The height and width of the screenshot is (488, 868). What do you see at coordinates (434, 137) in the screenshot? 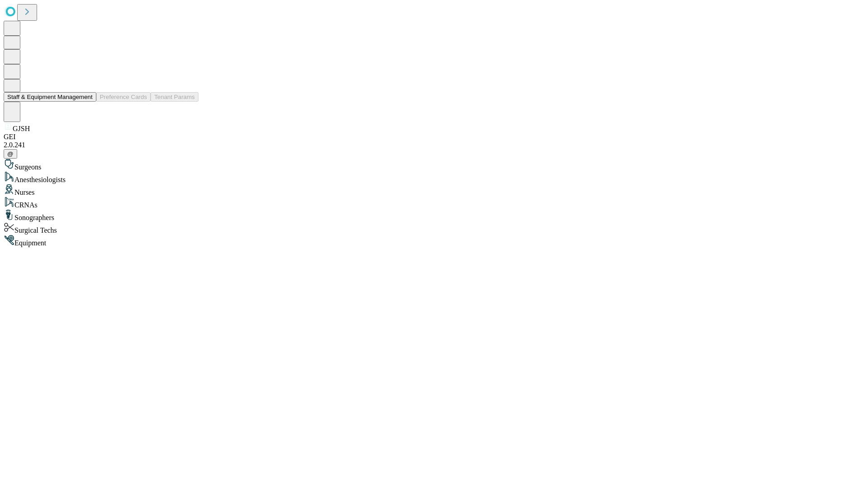
I see `div: GEI` at bounding box center [434, 137].